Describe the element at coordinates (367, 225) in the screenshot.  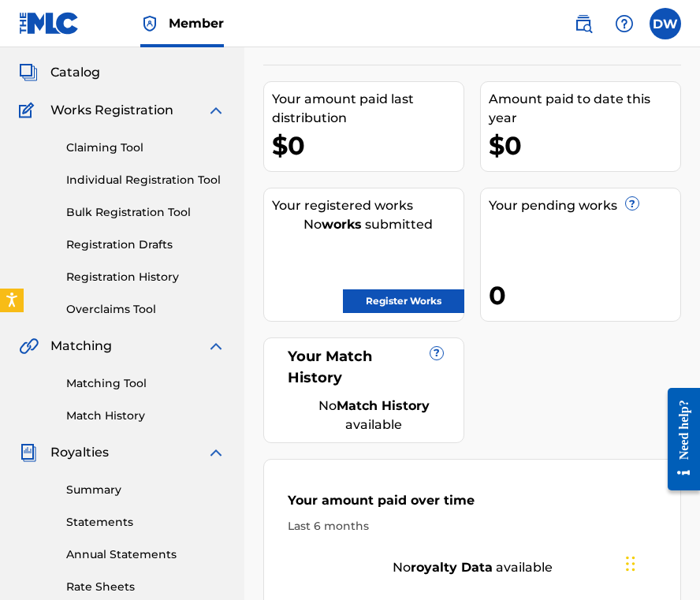
I see `div: No submitted` at that location.